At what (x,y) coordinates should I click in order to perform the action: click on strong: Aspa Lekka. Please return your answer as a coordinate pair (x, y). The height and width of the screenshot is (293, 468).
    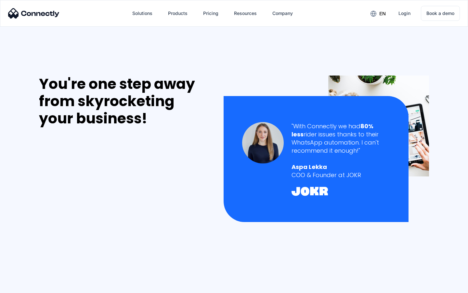
    Looking at the image, I should click on (309, 166).